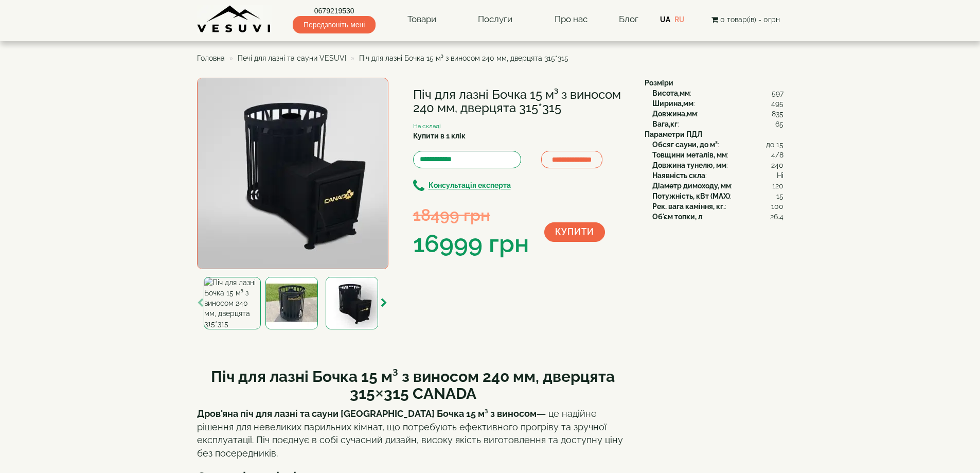  What do you see at coordinates (665, 20) in the screenshot?
I see `a: UA` at bounding box center [665, 20].